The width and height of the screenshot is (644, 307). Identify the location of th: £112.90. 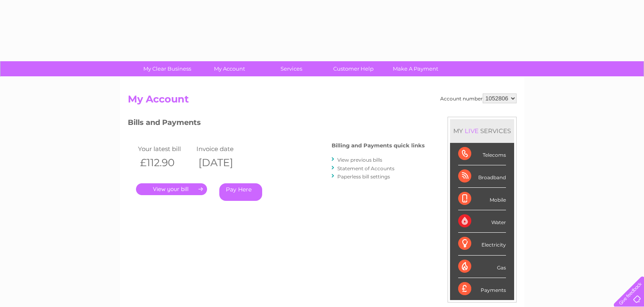
(165, 162).